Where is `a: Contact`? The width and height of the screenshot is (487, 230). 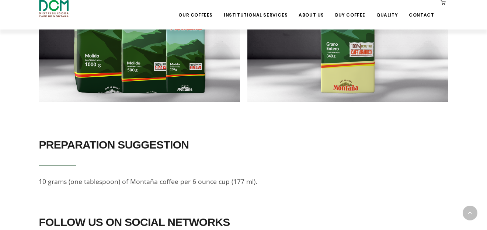 a: Contact is located at coordinates (422, 9).